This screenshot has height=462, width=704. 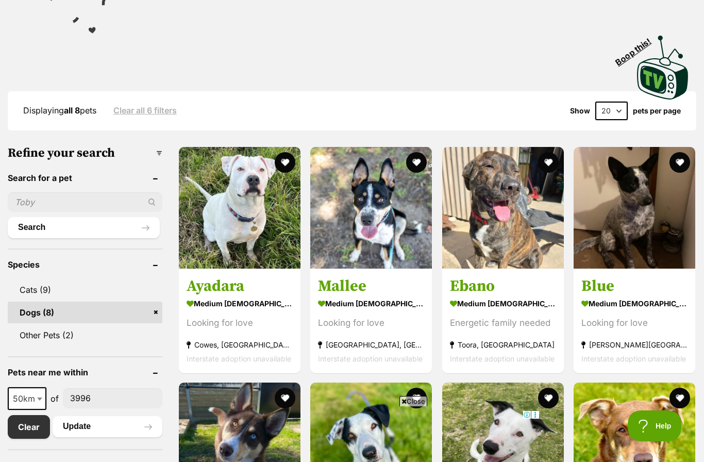 What do you see at coordinates (85, 312) in the screenshot?
I see `a: Dogs (8)` at bounding box center [85, 312].